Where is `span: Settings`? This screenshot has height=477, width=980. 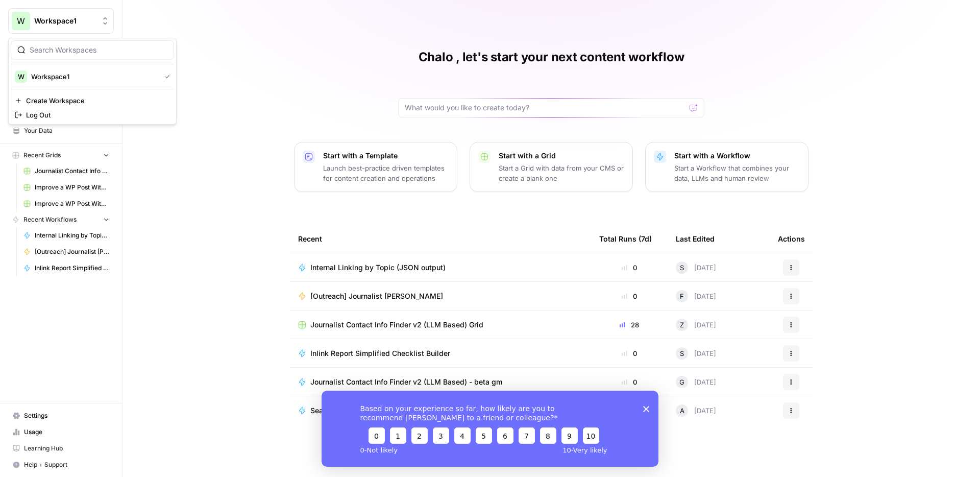 span: Settings is located at coordinates (66, 416).